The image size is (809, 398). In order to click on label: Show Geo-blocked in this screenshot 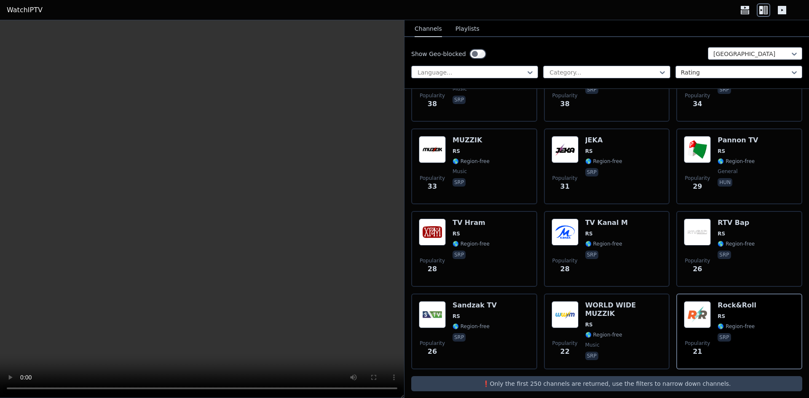, I will do `click(439, 54)`.